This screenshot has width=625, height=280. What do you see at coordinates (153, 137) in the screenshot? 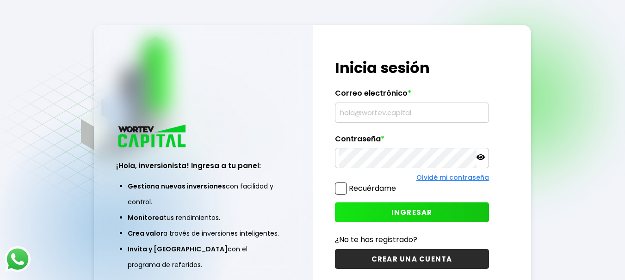
I see `img: logo_wortev_capital` at bounding box center [153, 137].